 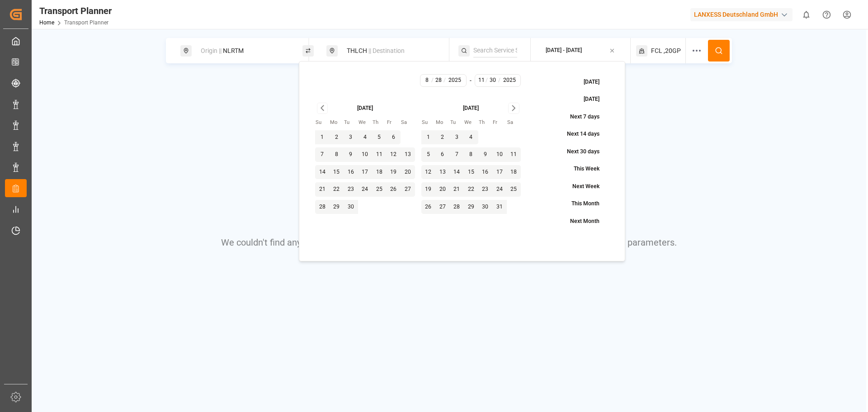 I want to click on button: LANXESS Deutschland GmbH, so click(x=743, y=15).